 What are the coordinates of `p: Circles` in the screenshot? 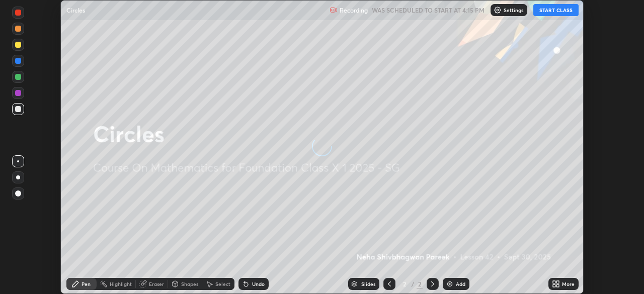 It's located at (76, 10).